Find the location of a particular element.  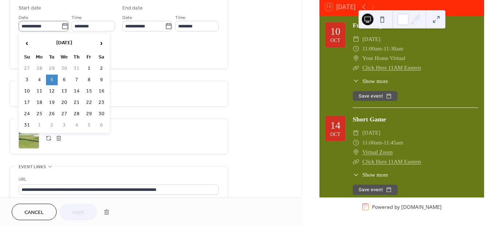

th: Su is located at coordinates (27, 57).